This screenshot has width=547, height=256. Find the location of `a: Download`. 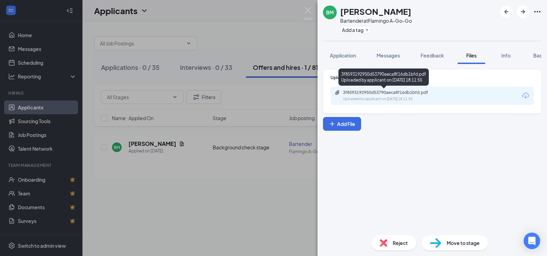

a: Download is located at coordinates (526, 96).